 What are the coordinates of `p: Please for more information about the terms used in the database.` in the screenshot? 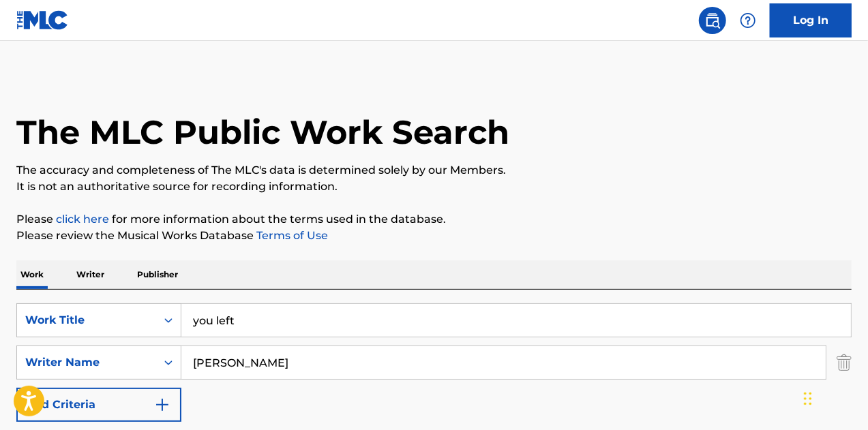 It's located at (433, 220).